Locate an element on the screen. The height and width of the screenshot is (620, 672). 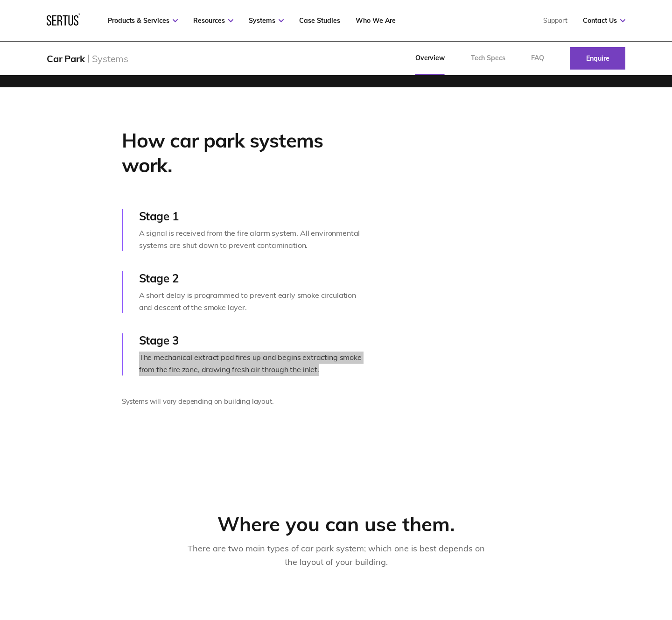
div: Systems is located at coordinates (110, 58).